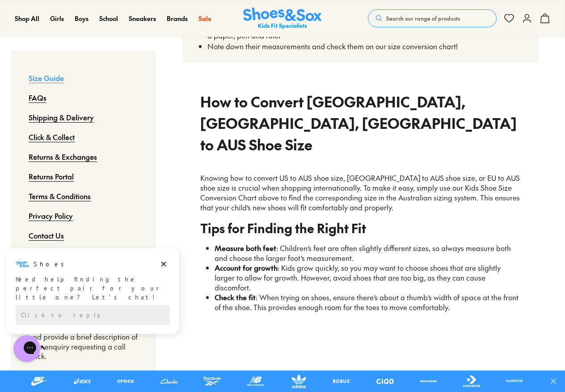  What do you see at coordinates (27, 18) in the screenshot?
I see `a: Shop All` at bounding box center [27, 18].